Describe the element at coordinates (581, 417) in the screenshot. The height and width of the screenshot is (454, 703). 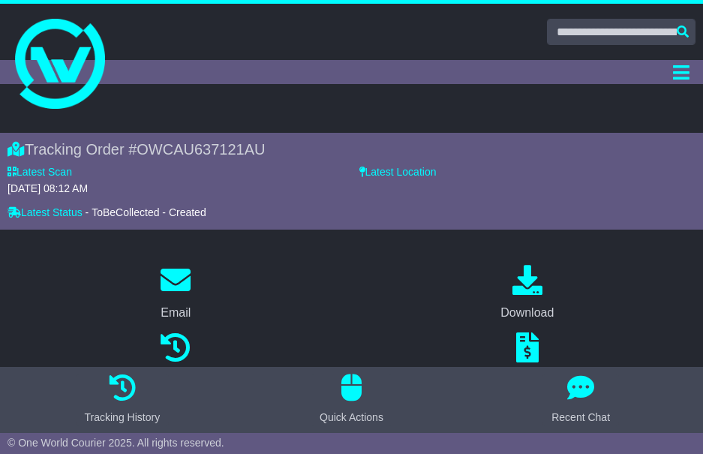
I see `div: Recent Chat` at that location.